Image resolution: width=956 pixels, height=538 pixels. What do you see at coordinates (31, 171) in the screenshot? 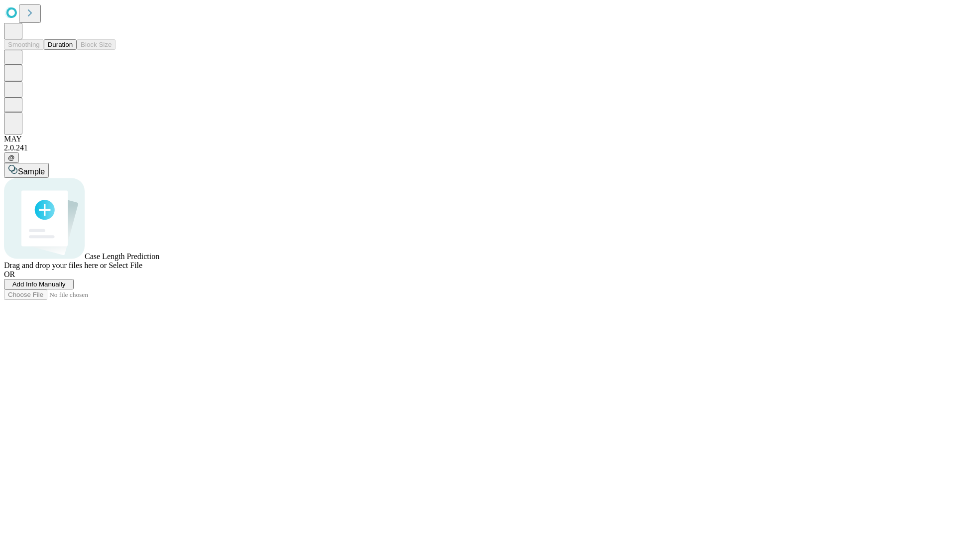
I see `span: Sample` at bounding box center [31, 171].